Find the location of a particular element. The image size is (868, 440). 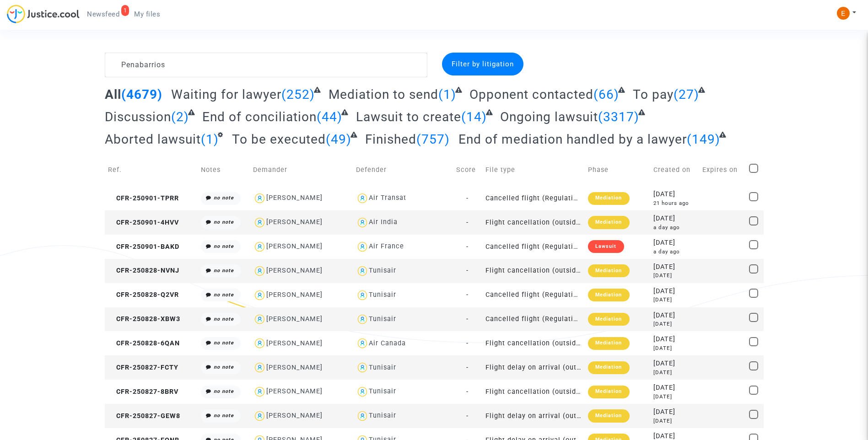

span: Aborted lawsuit is located at coordinates (153, 139).